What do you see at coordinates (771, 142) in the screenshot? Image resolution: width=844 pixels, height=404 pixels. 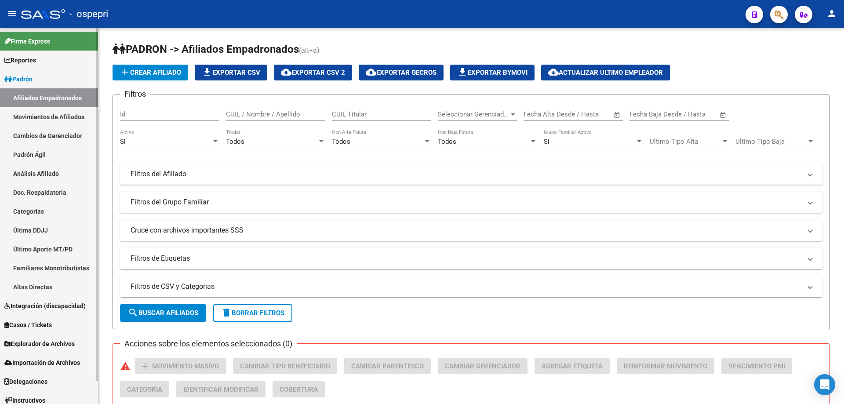 I see `span: Ultimo Tipo Baja` at bounding box center [771, 142].